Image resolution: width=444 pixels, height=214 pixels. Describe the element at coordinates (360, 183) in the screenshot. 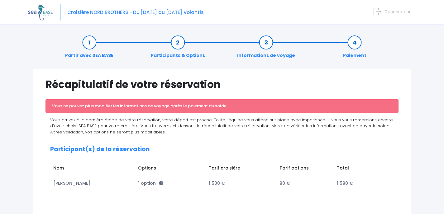

I see `td: 1 590 €` at that location.